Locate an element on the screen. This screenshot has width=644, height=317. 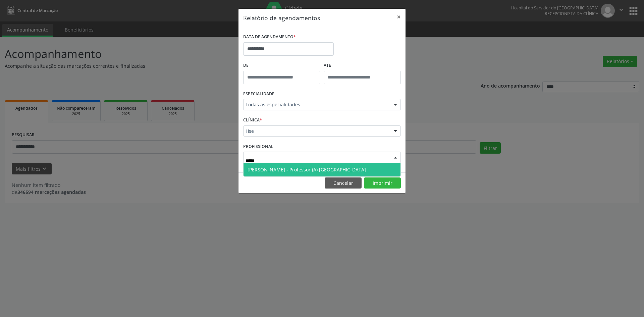
label: DATA DE AGENDAMENTO is located at coordinates (269, 37).